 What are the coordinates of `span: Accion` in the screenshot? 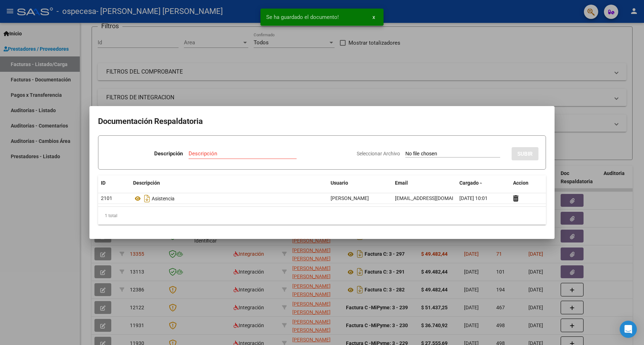 It's located at (520, 183).